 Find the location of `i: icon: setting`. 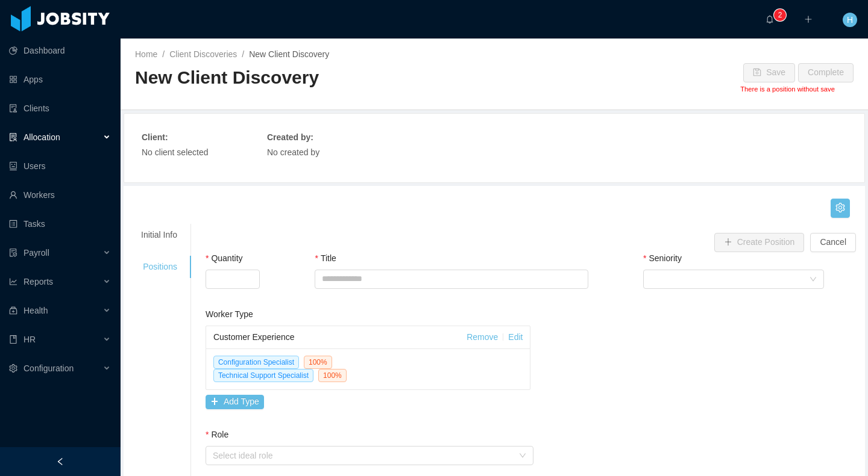

i: icon: setting is located at coordinates (13, 368).